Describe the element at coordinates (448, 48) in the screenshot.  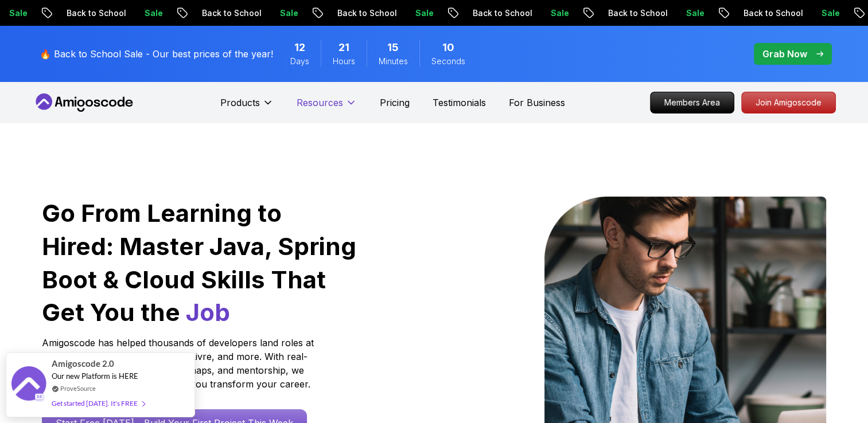
I see `span: 10 Seconds` at that location.